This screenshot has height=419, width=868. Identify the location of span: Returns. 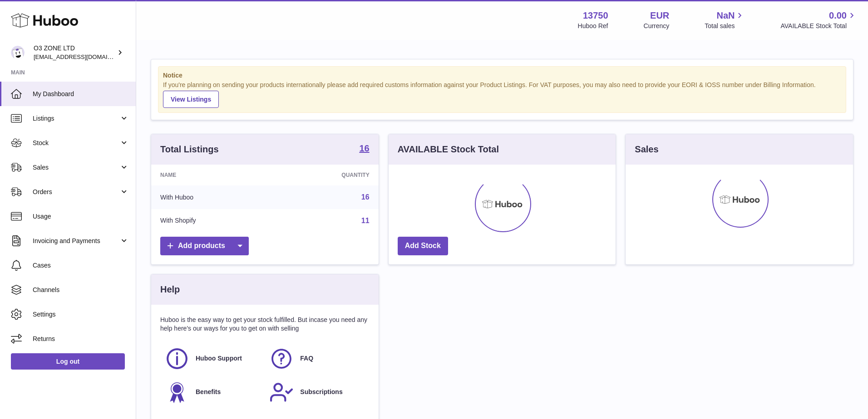
(80, 339).